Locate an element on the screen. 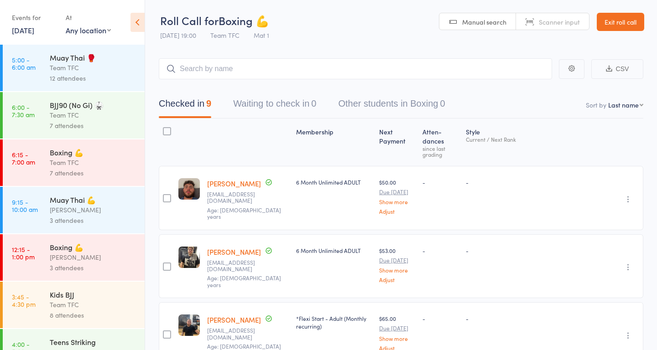 This screenshot has height=350, width=657. small: Wscoulthard@hotmail.com is located at coordinates (248, 334).